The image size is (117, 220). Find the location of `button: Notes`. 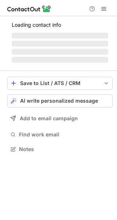

button: Notes is located at coordinates (60, 149).